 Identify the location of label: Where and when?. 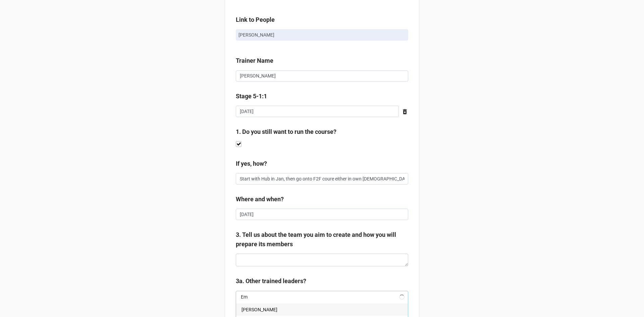
(260, 199).